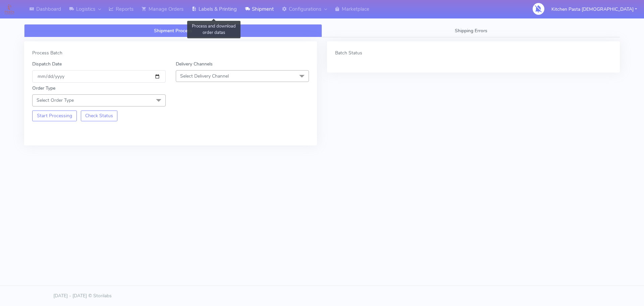 Image resolution: width=644 pixels, height=306 pixels. I want to click on label: Delivery Channels, so click(194, 64).